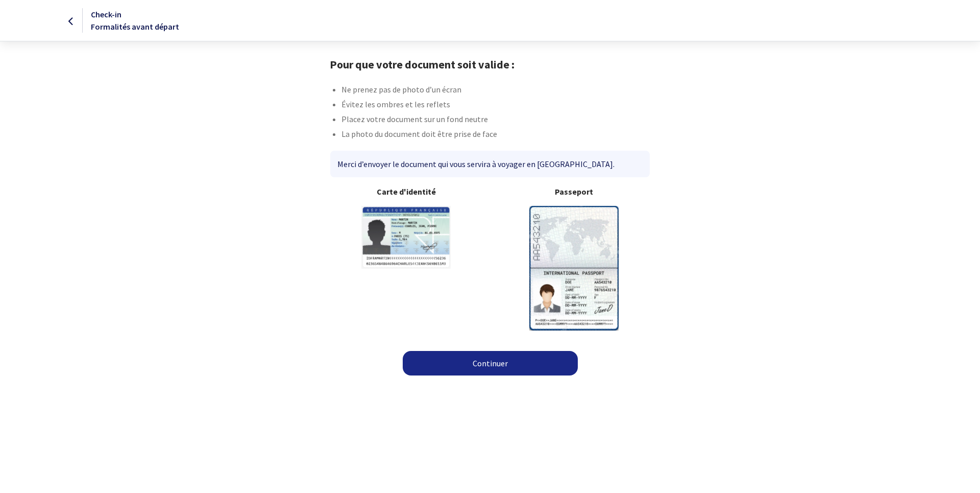  Describe the element at coordinates (406, 191) in the screenshot. I see `b: Carte d'identité` at that location.